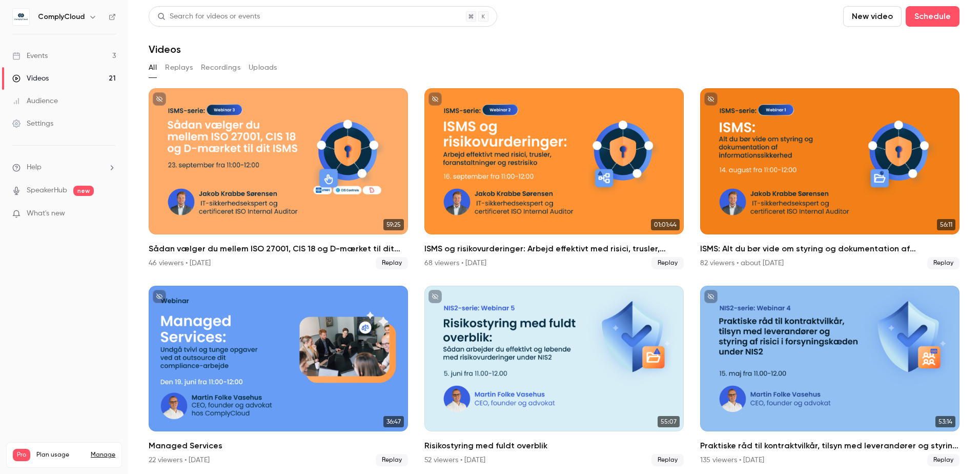 This screenshot has height=474, width=980. I want to click on button: New video, so click(872, 17).